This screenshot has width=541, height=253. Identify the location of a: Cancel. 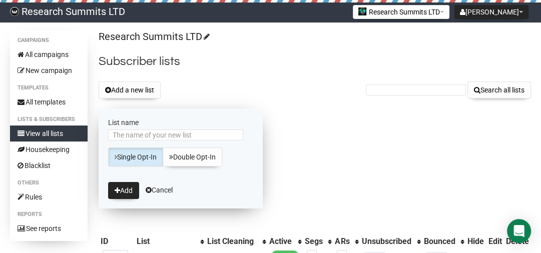
(159, 190).